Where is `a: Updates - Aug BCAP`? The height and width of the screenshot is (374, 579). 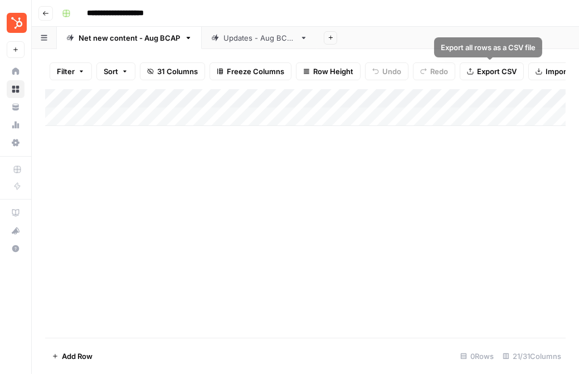 a: Updates - Aug BCAP is located at coordinates (259, 38).